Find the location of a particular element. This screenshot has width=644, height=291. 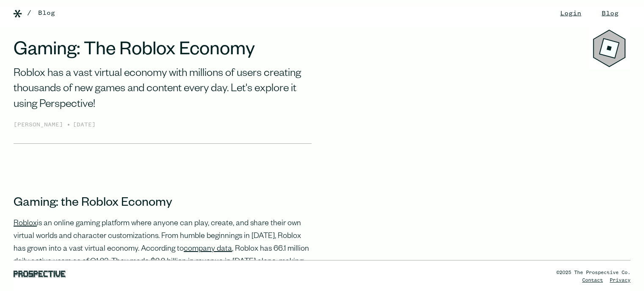

a: Roblox is located at coordinates (25, 224).